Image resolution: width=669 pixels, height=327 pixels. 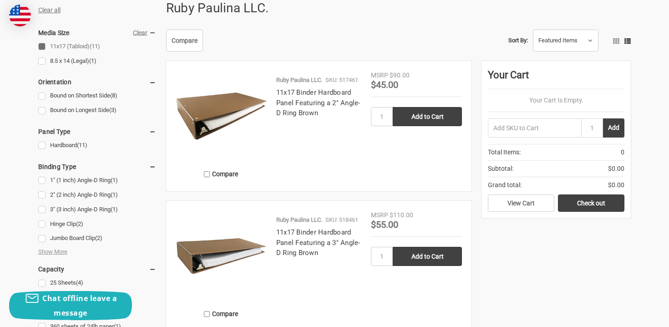 What do you see at coordinates (97, 238) in the screenshot?
I see `a: Jumbo Board Clip` at bounding box center [97, 238].